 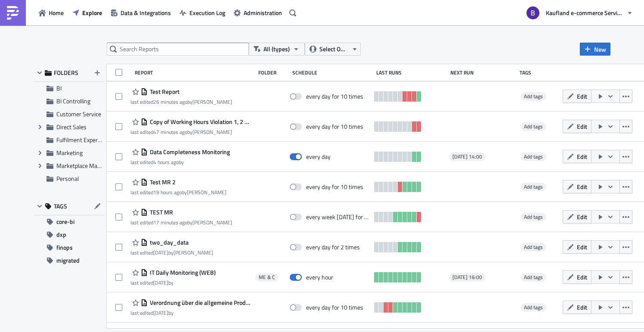 What do you see at coordinates (166, 162) in the screenshot?
I see `time: 2025-09-05T09:14:49Z` at bounding box center [166, 162].